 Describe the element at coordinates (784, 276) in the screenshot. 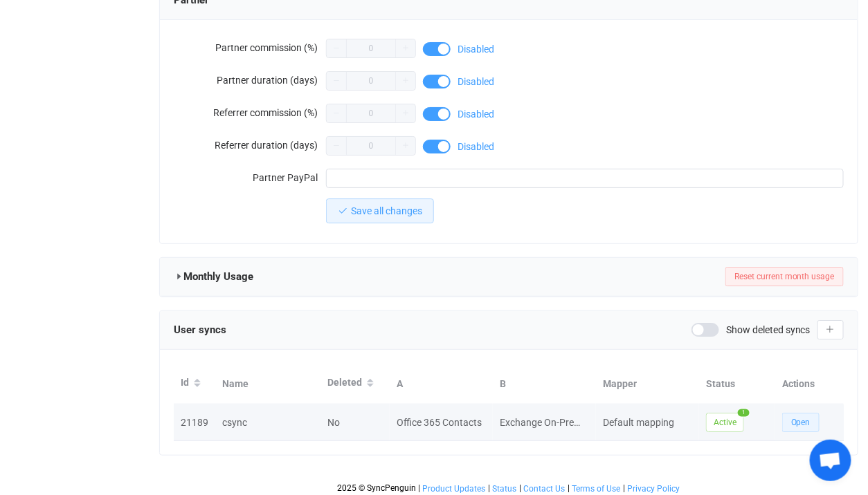

I see `span: Reset current month usage` at that location.